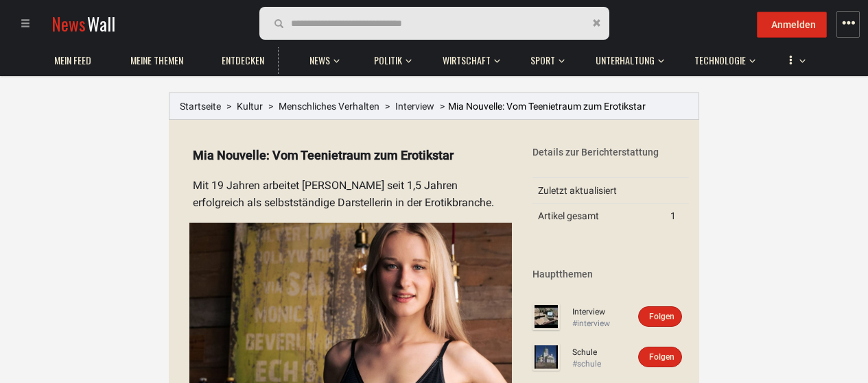 Image resolution: width=868 pixels, height=383 pixels. I want to click on button: Politik, so click(389, 58).